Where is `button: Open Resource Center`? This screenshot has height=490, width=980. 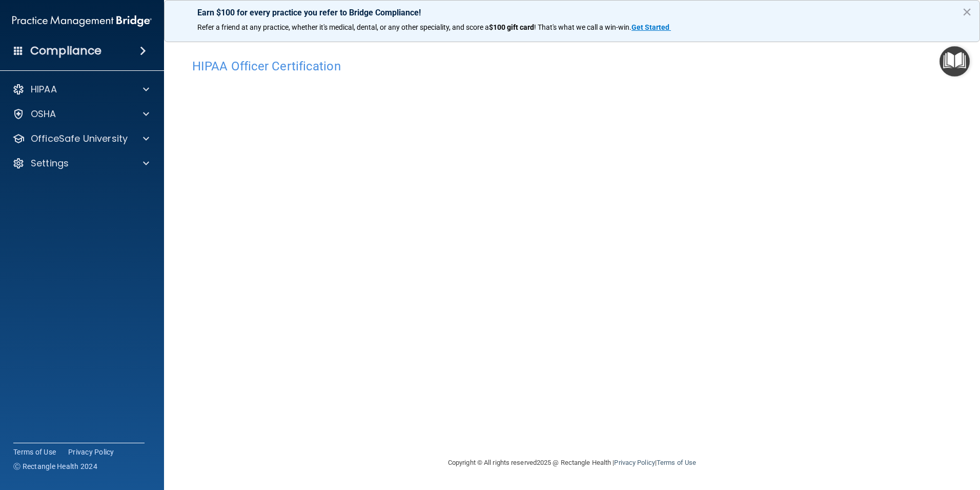 button: Open Resource Center is located at coordinates (955, 61).